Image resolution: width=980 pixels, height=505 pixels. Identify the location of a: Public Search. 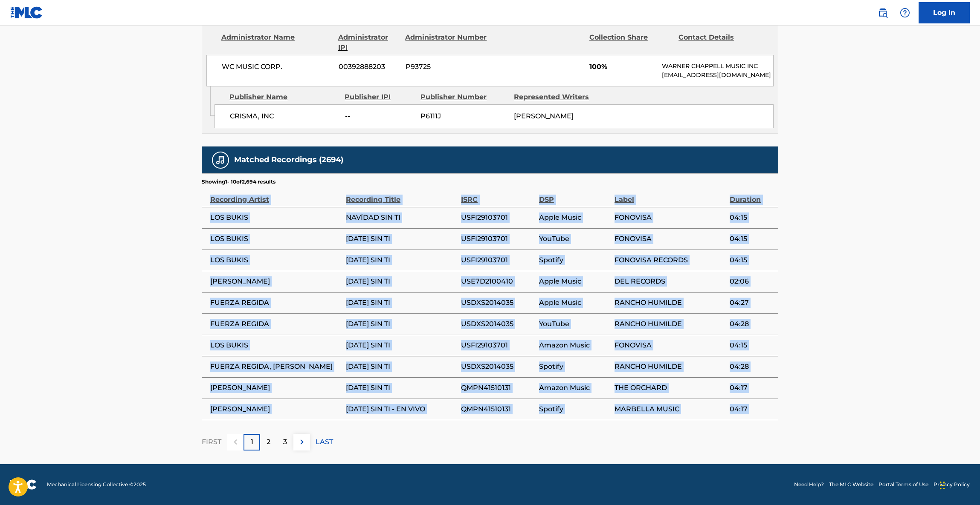
(883, 13).